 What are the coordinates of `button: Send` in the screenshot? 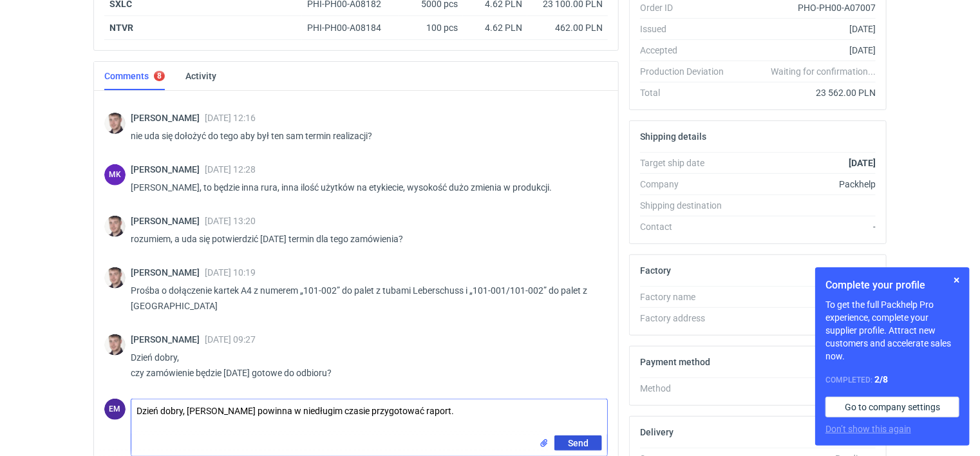 It's located at (578, 443).